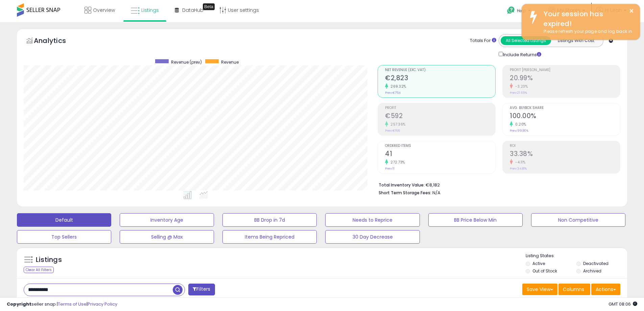  What do you see at coordinates (393, 93) in the screenshot?
I see `small: Prev: €764` at bounding box center [393, 93].